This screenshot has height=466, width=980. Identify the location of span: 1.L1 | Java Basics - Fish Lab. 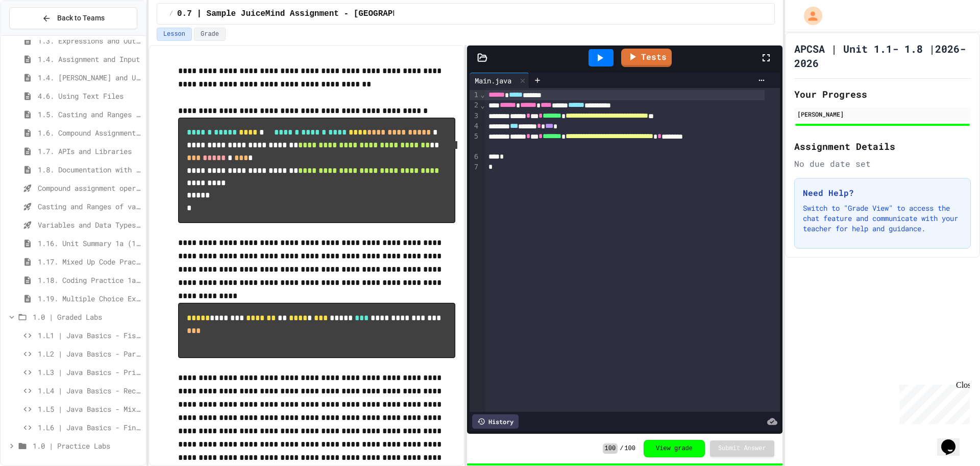
(90, 335).